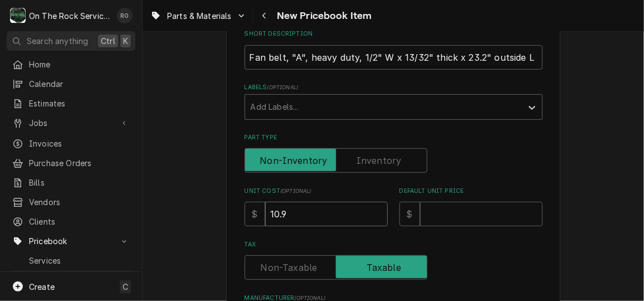 The image size is (644, 301). I want to click on span: Home, so click(79, 64).